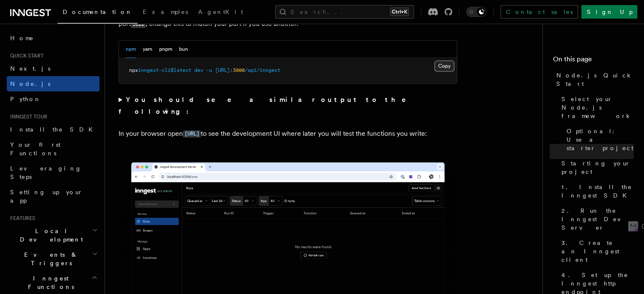 This screenshot has width=644, height=294. I want to click on span: inngest-cli@latest, so click(165, 70).